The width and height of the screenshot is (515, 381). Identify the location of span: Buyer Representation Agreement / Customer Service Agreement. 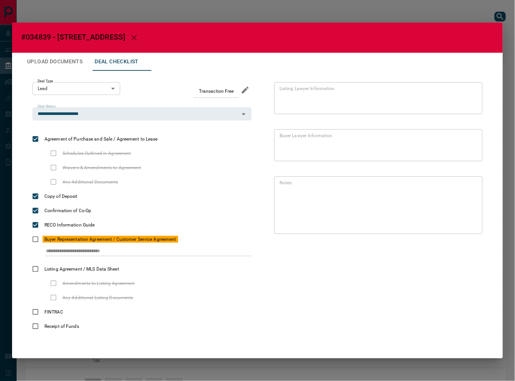
(110, 239).